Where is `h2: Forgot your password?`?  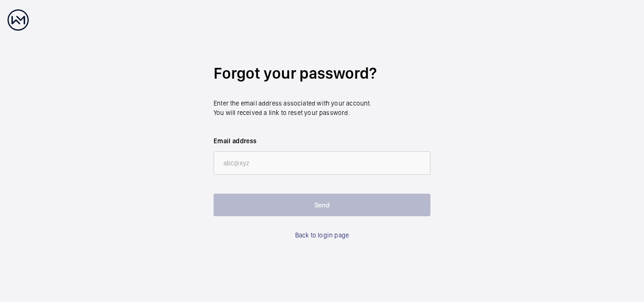
h2: Forgot your password? is located at coordinates (322, 73).